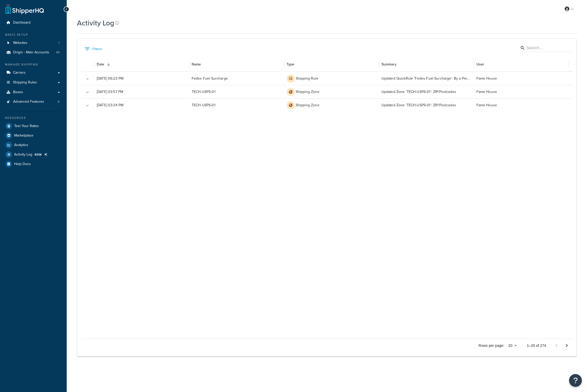 Image resolution: width=587 pixels, height=392 pixels. Describe the element at coordinates (31, 53) in the screenshot. I see `span: Origin - Main Accounts` at that location.